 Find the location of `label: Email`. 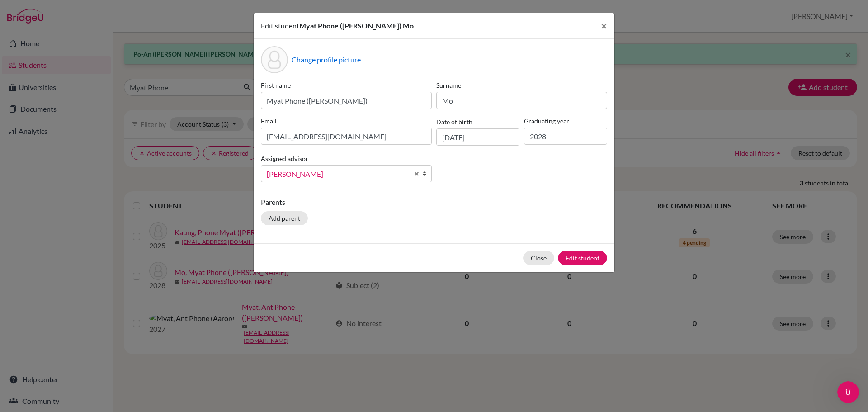

label: Email is located at coordinates (346, 121).